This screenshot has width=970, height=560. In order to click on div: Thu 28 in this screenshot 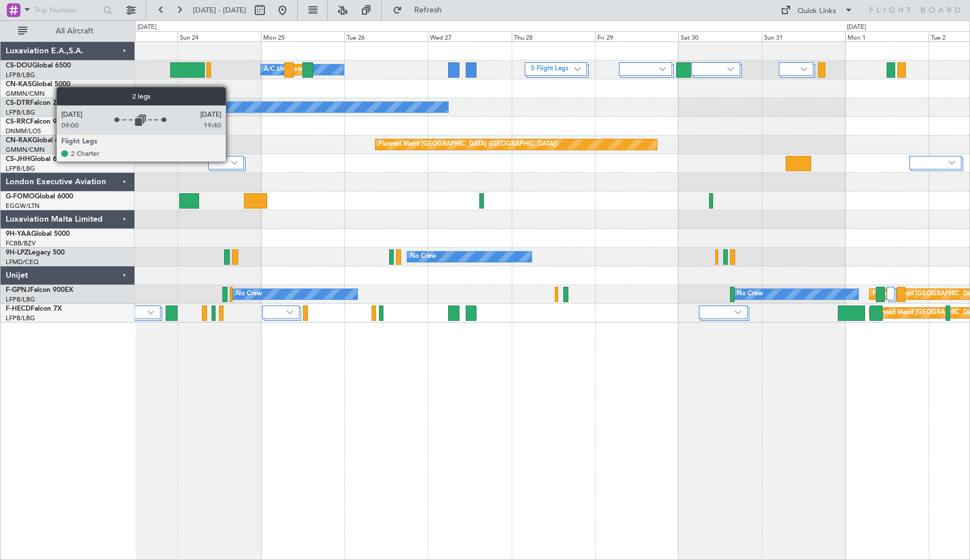, I will do `click(553, 36)`.